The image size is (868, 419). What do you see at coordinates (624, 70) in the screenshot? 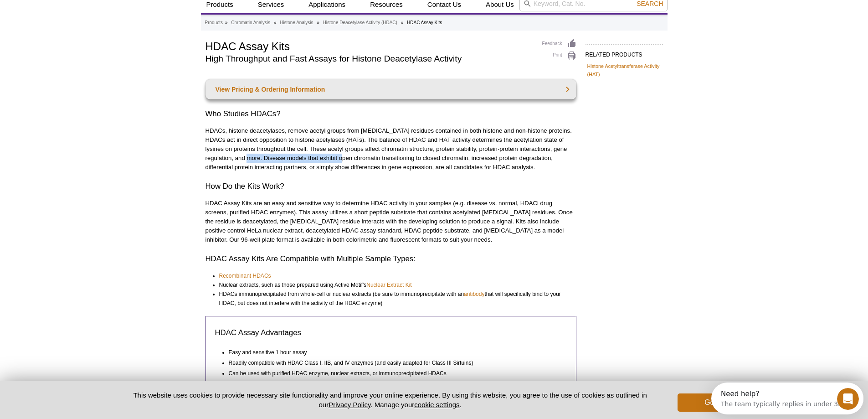
I see `a: Histone Acetyltransferase Activity (HAT)` at bounding box center [624, 70].